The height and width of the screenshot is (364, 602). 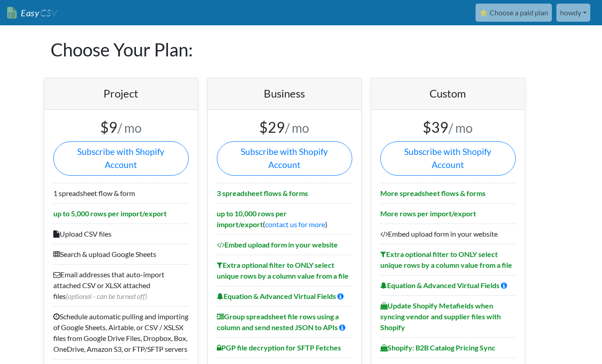 I want to click on h3: $9, so click(x=121, y=128).